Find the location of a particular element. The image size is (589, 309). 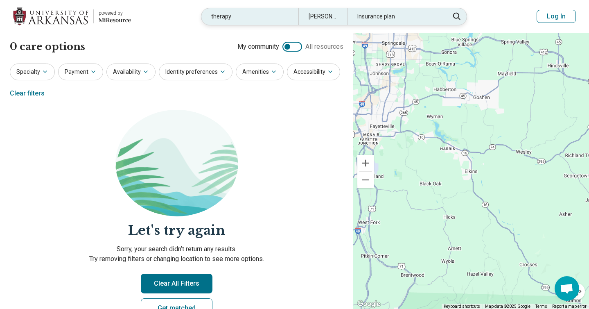

a: University of Arkansaspowered by is located at coordinates (72, 16).